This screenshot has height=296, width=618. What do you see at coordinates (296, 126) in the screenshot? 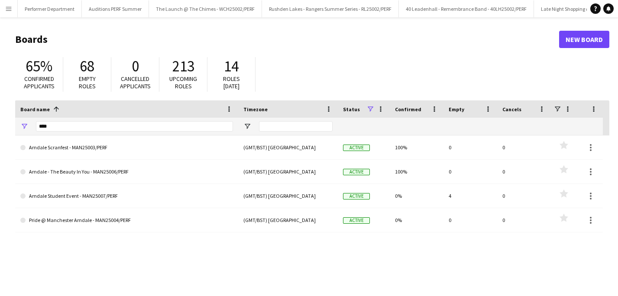
I see `input: Timezone Filter Input` at bounding box center [296, 126].